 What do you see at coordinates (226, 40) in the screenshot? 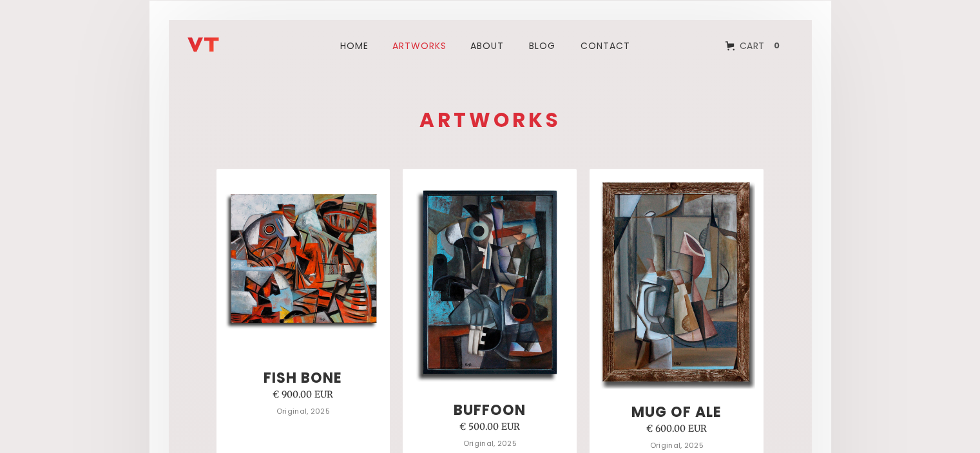
I see `a: home` at bounding box center [226, 40].